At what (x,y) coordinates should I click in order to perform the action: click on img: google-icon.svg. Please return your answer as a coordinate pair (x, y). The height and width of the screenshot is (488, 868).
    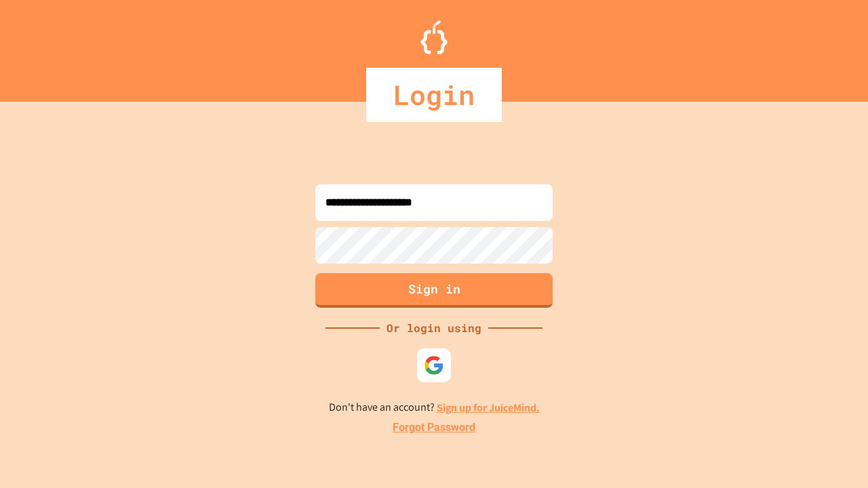
    Looking at the image, I should click on (434, 366).